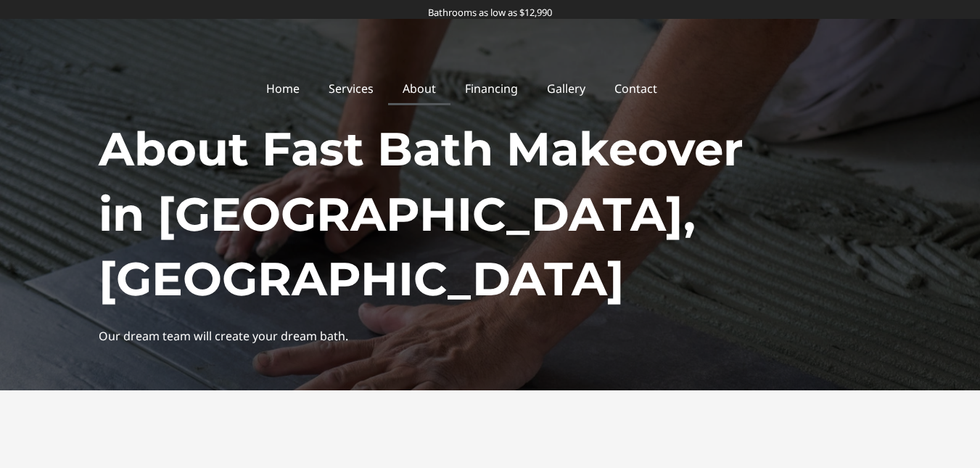 The image size is (980, 468). What do you see at coordinates (636, 89) in the screenshot?
I see `a: Contact` at bounding box center [636, 89].